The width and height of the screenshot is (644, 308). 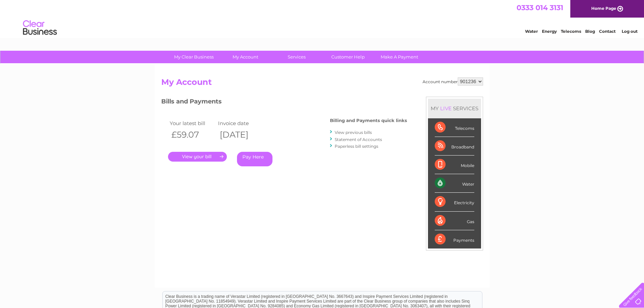 What do you see at coordinates (454, 183) in the screenshot?
I see `div: Water` at bounding box center [454, 183].